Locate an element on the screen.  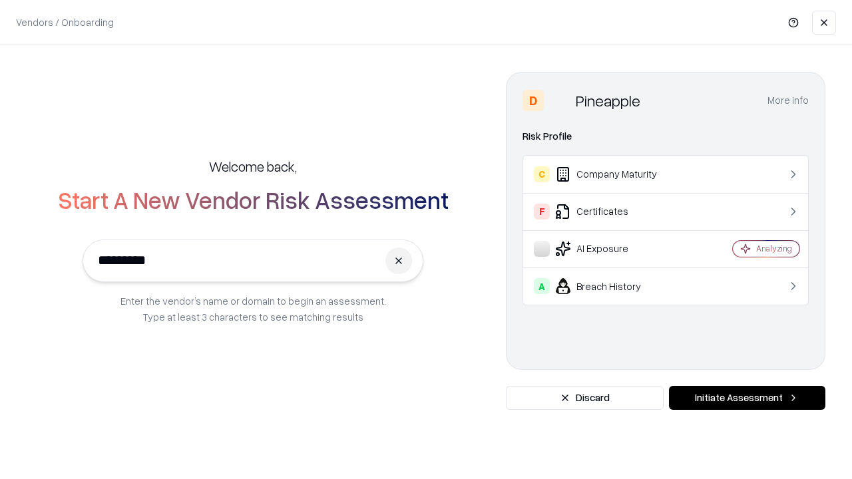
img: Pineapple is located at coordinates (560, 100).